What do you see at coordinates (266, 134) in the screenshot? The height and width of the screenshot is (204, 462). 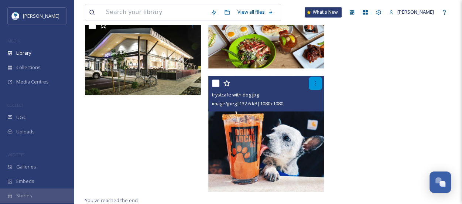 I see `img: trystcafe with dog.jpg` at bounding box center [266, 134].